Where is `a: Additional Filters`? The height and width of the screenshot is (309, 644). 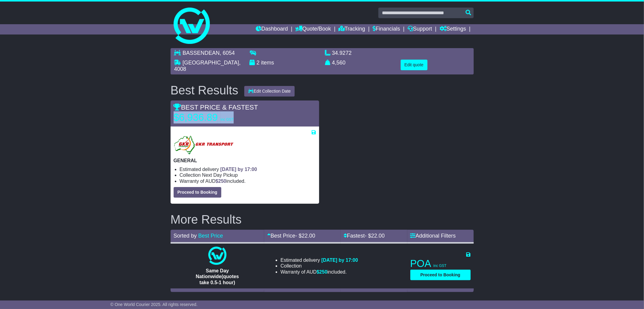
a: Additional Filters is located at coordinates (433, 236).